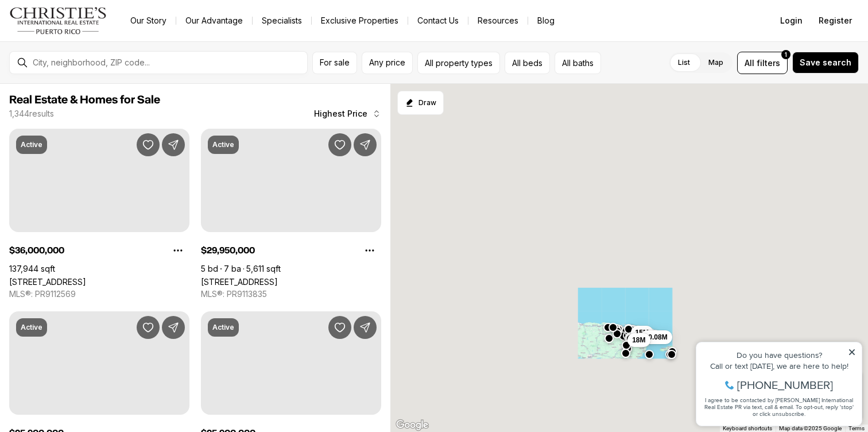 The height and width of the screenshot is (432, 868). I want to click on p: 1,344 results, so click(32, 114).